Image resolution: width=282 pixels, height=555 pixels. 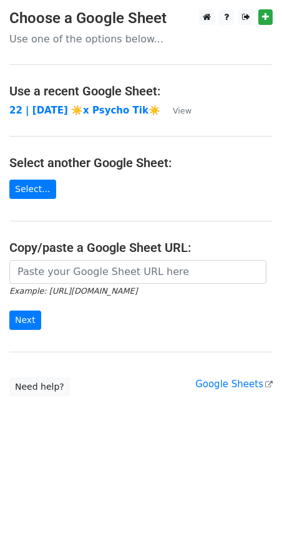 I want to click on small: View, so click(x=182, y=110).